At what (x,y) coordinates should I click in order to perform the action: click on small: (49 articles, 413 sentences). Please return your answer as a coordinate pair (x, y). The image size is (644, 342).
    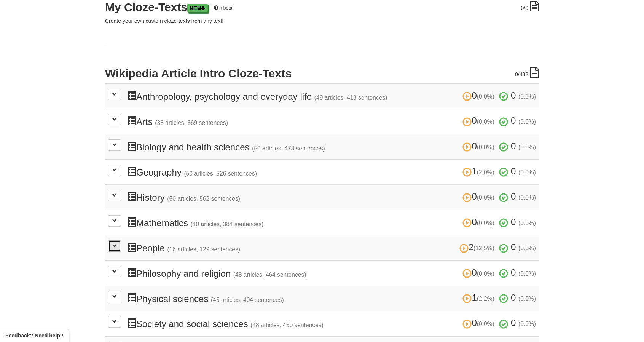
    Looking at the image, I should click on (351, 98).